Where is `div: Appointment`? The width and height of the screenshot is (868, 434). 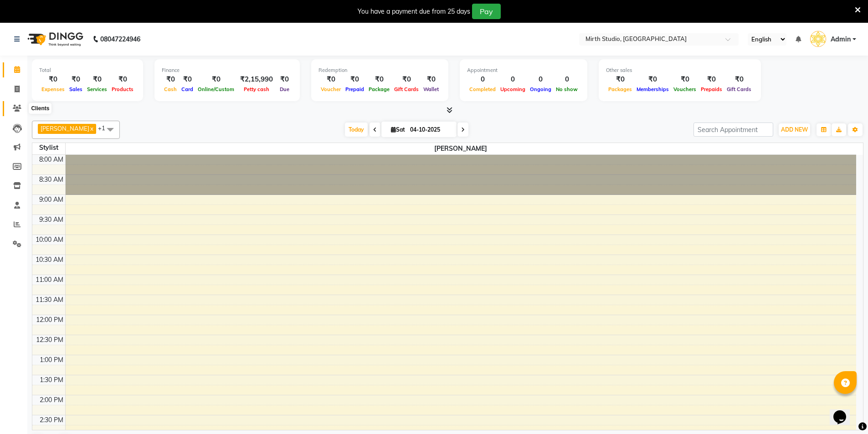 div: Appointment is located at coordinates (524, 70).